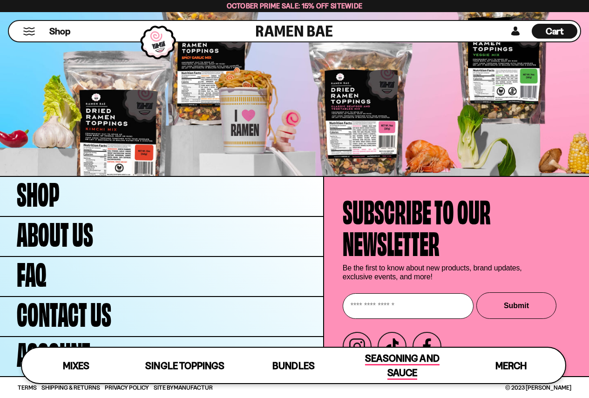 The height and width of the screenshot is (398, 589). What do you see at coordinates (60, 31) in the screenshot?
I see `a: Shop` at bounding box center [60, 31].